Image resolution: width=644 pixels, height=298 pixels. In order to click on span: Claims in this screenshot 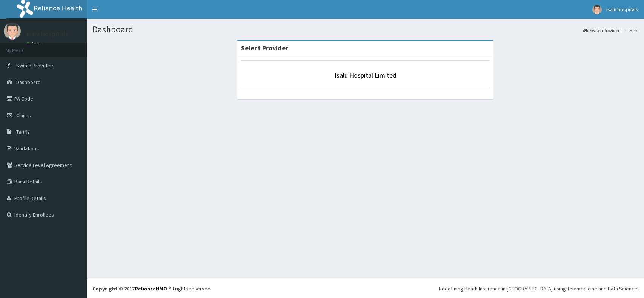, I will do `click(24, 115)`.